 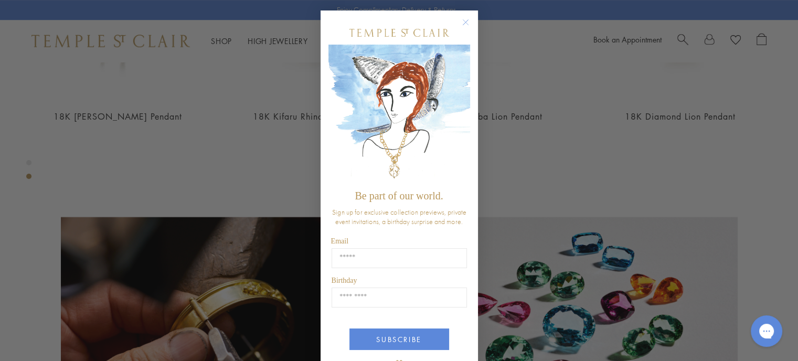 I want to click on button: Open gorgias live chat, so click(x=21, y=19).